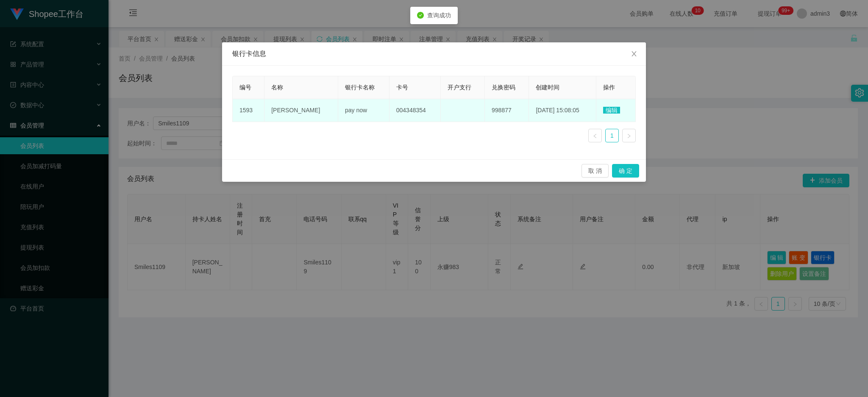  Describe the element at coordinates (629, 135) in the screenshot. I see `li: 下一页` at that location.